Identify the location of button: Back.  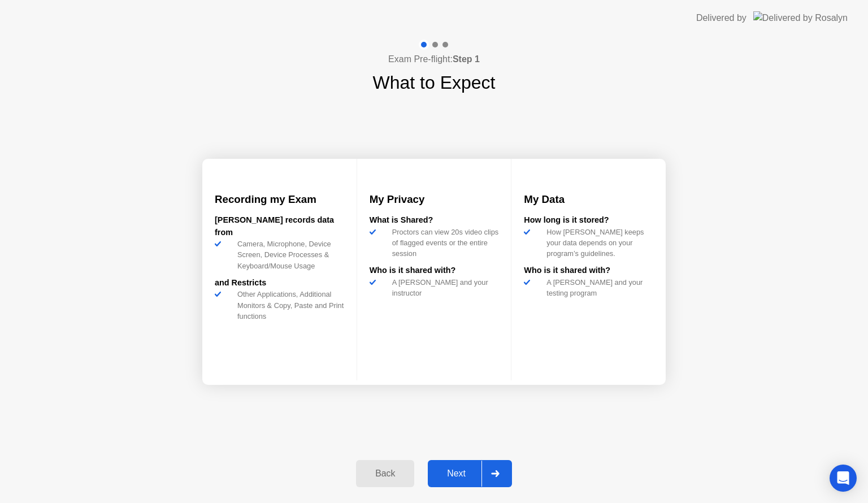
(385, 474).